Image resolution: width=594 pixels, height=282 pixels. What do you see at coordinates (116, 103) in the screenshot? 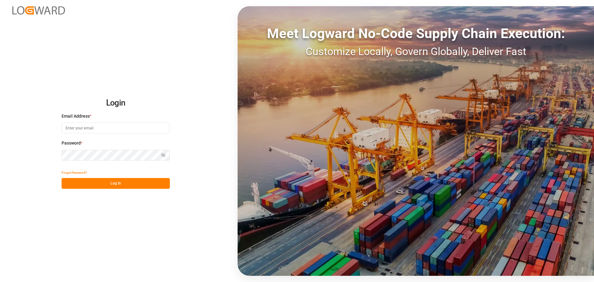
I see `h2: Login` at bounding box center [116, 103].